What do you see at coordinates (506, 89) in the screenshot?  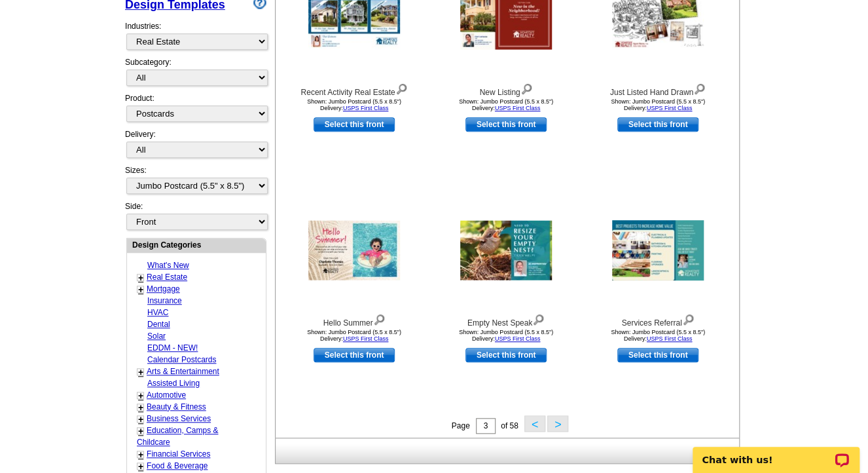 I see `div: New Listing` at bounding box center [506, 89].